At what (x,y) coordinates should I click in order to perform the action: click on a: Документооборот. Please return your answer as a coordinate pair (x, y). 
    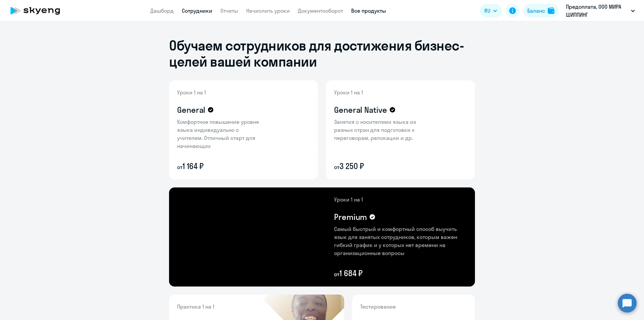
    Looking at the image, I should click on (320, 11).